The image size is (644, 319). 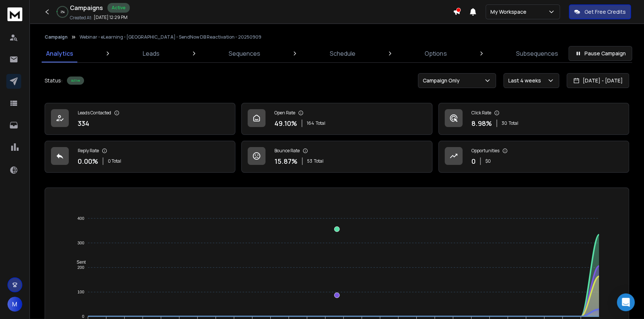 What do you see at coordinates (87, 161) in the screenshot?
I see `p: 0.00 %` at bounding box center [87, 161].